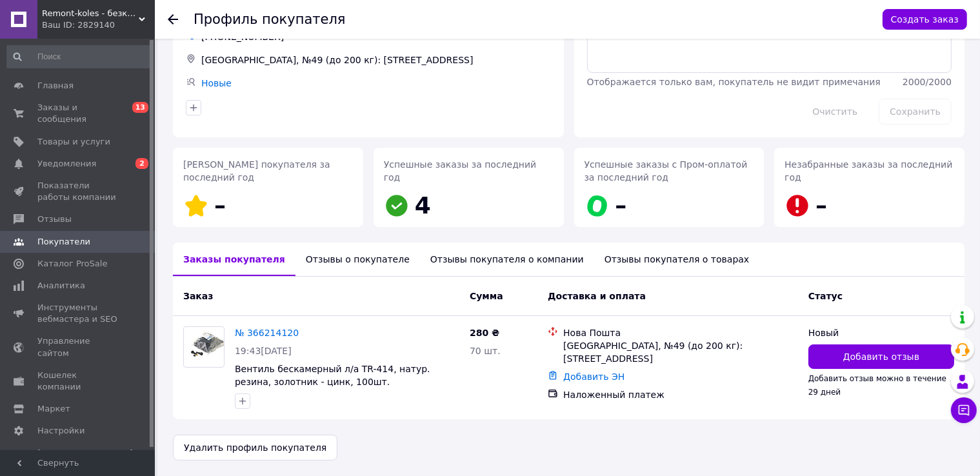 The height and width of the screenshot is (476, 980). Describe the element at coordinates (825, 296) in the screenshot. I see `span: Статус` at that location.